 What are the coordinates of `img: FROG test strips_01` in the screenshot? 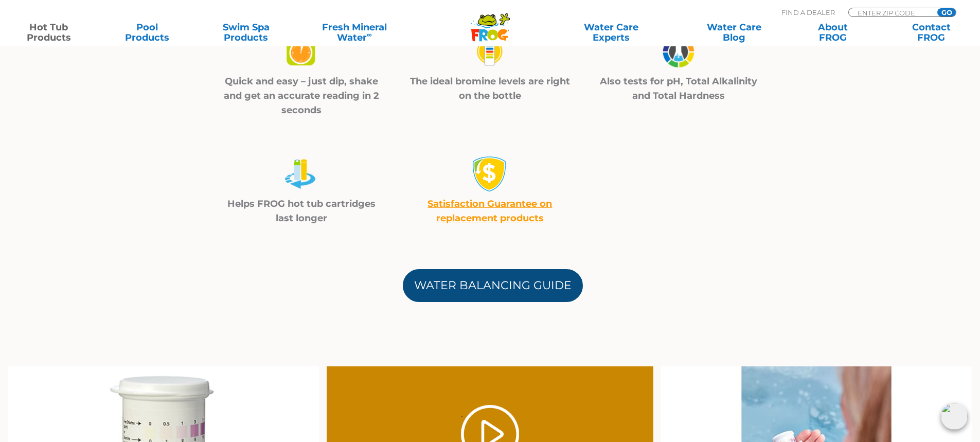 It's located at (301, 52).